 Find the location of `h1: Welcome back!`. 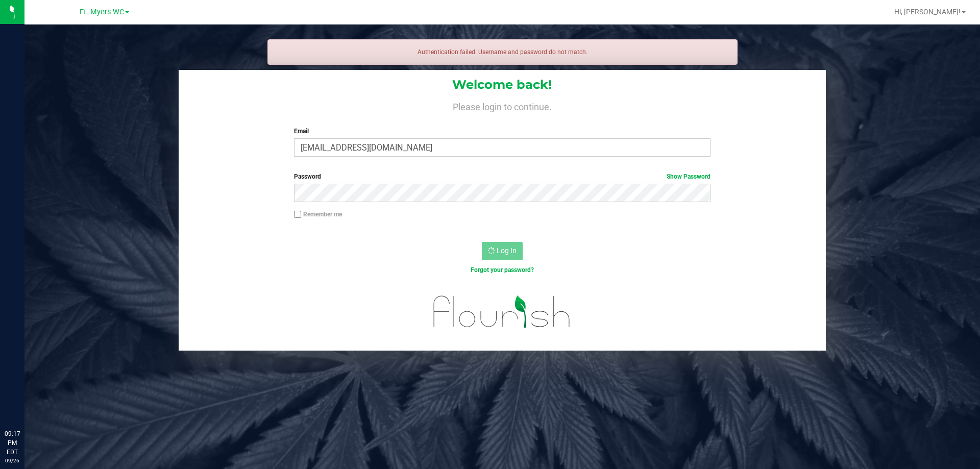

h1: Welcome back! is located at coordinates (502, 85).